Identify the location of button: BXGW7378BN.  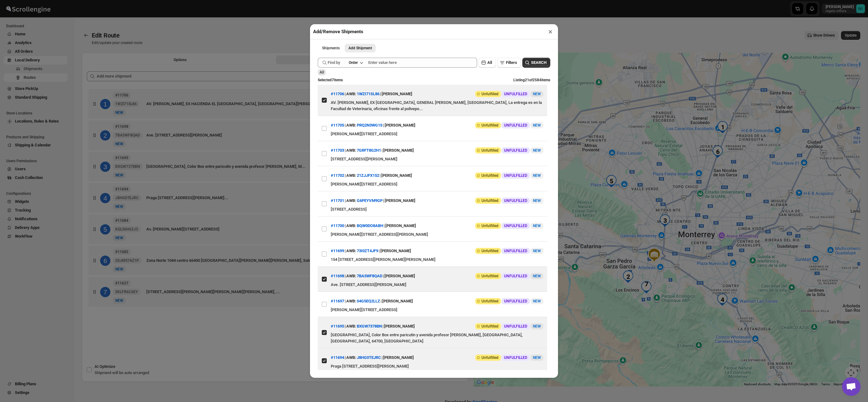
(369, 326).